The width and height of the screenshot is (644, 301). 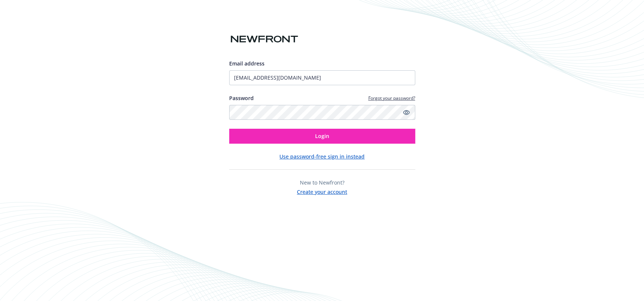 What do you see at coordinates (322, 182) in the screenshot?
I see `span: New to Newfront?` at bounding box center [322, 182].